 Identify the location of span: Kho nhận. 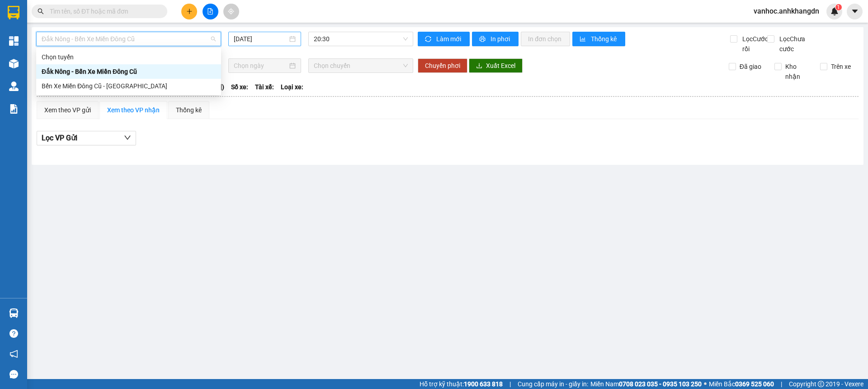
(797, 71).